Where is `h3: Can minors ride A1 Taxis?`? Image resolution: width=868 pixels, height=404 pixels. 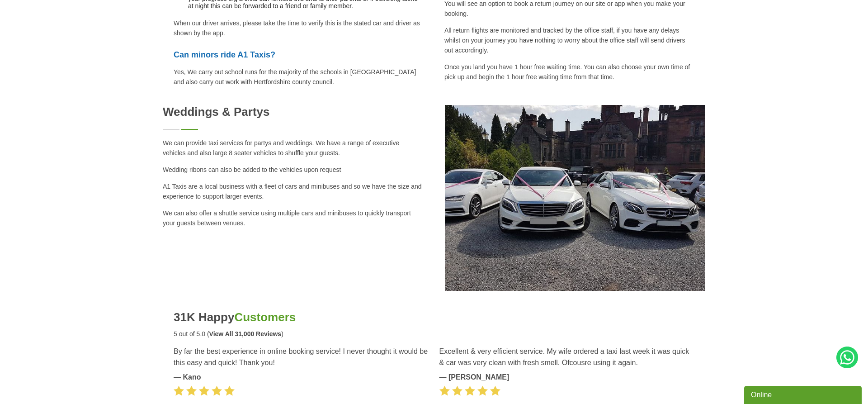 h3: Can minors ride A1 Taxis? is located at coordinates (298, 55).